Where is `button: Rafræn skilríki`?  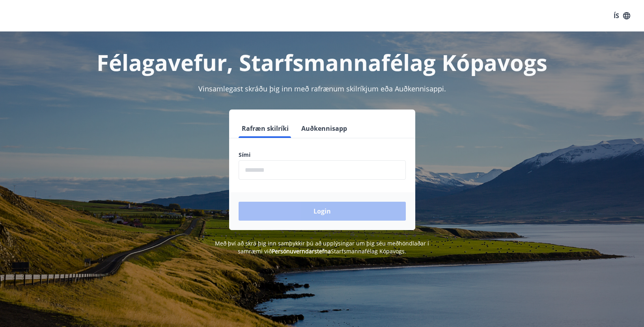
button: Rafræn skilríki is located at coordinates (265, 128).